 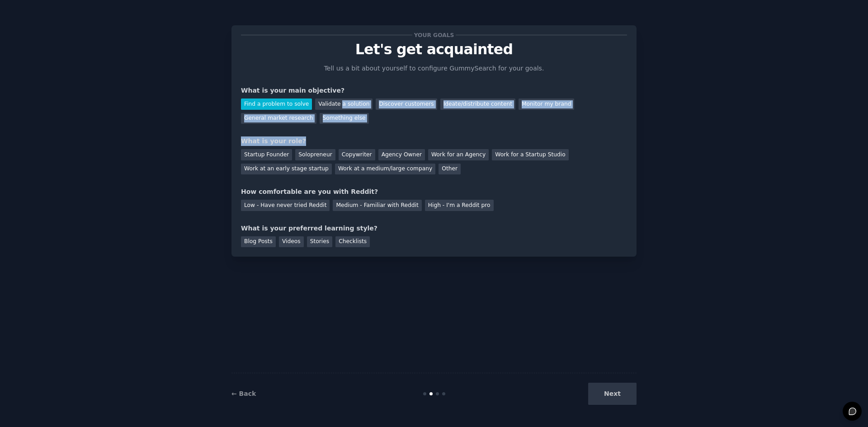 What do you see at coordinates (546, 104) in the screenshot?
I see `div: Monitor my brand` at bounding box center [546, 104].